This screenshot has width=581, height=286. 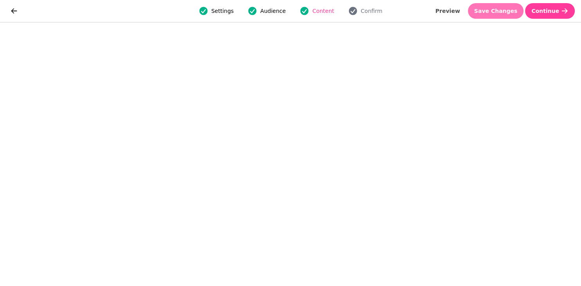 I want to click on span: Preview, so click(x=447, y=11).